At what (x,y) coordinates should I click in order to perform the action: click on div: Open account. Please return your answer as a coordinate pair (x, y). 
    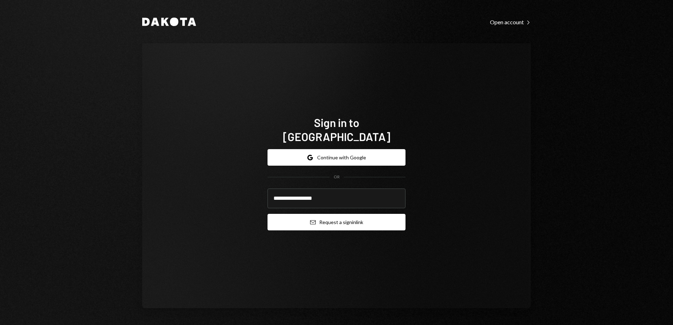
    Looking at the image, I should click on (511, 22).